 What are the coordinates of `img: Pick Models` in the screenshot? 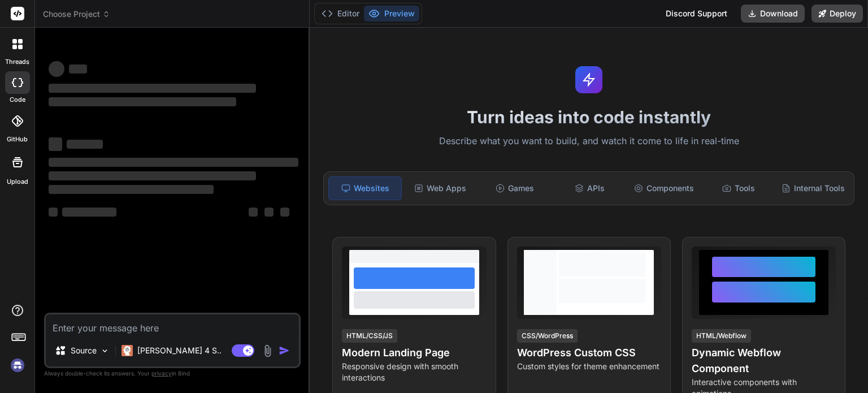 It's located at (105, 351).